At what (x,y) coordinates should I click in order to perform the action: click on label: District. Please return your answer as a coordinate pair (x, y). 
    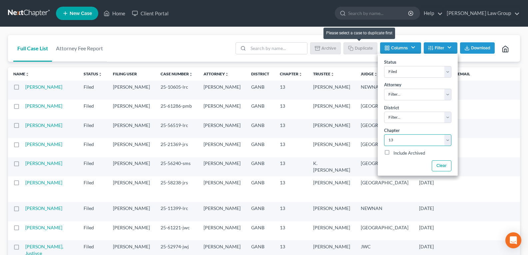
    Looking at the image, I should click on (391, 108).